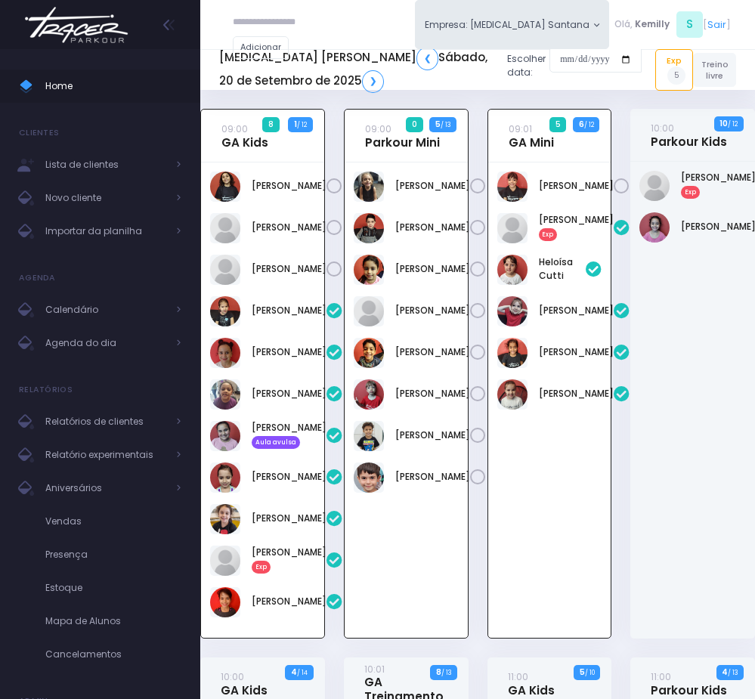 This screenshot has width=755, height=699. I want to click on span: Aula avulsa, so click(276, 442).